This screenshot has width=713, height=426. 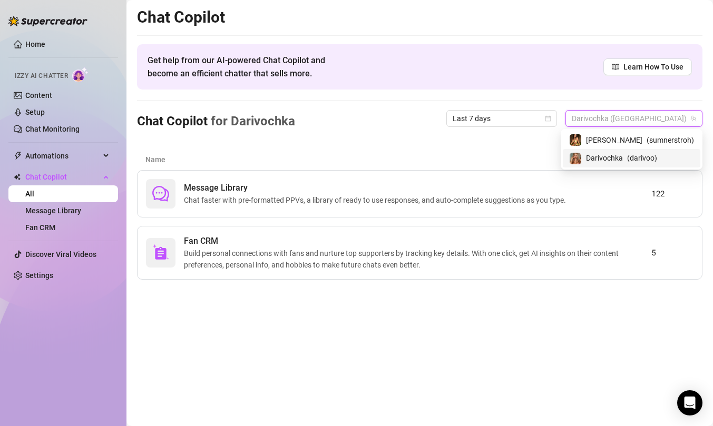 I want to click on h3: Chat Copilot, so click(x=216, y=122).